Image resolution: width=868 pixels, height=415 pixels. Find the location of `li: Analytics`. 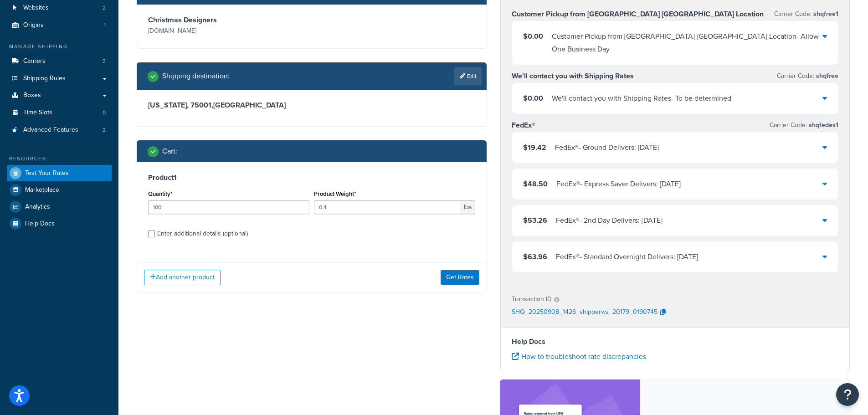

li: Analytics is located at coordinates (60, 207).